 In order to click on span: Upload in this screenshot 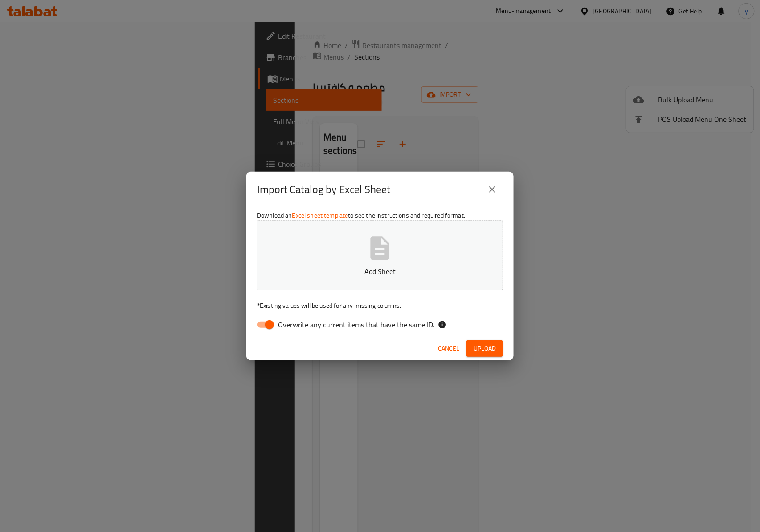, I will do `click(485, 348)`.